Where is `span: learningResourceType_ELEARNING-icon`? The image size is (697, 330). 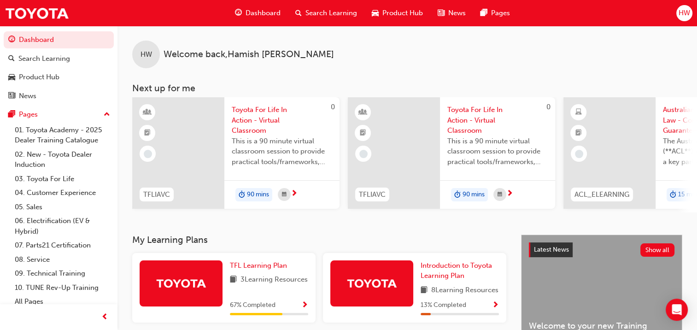 span: learningResourceType_ELEARNING-icon is located at coordinates (578, 112).